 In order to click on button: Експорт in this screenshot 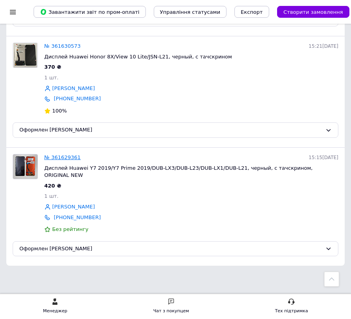, I will do `click(252, 12)`.